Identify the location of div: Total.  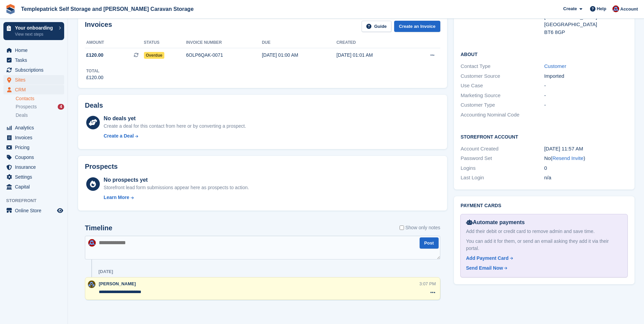
(95, 71).